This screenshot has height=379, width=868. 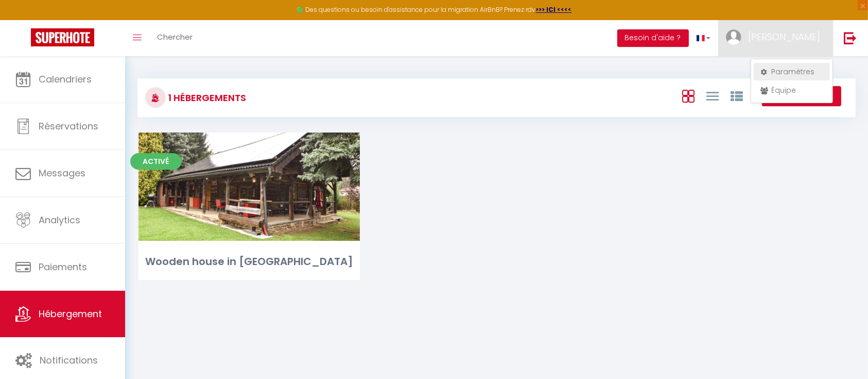 What do you see at coordinates (850, 37) in the screenshot?
I see `img: logout` at bounding box center [850, 37].